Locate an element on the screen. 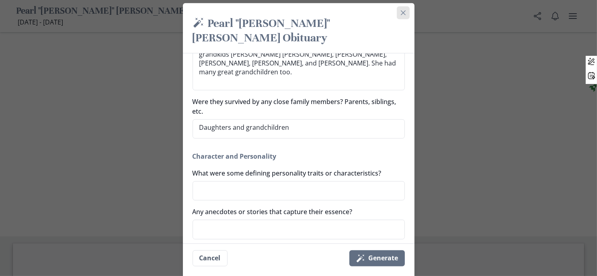  button: Cancel is located at coordinates (210, 258).